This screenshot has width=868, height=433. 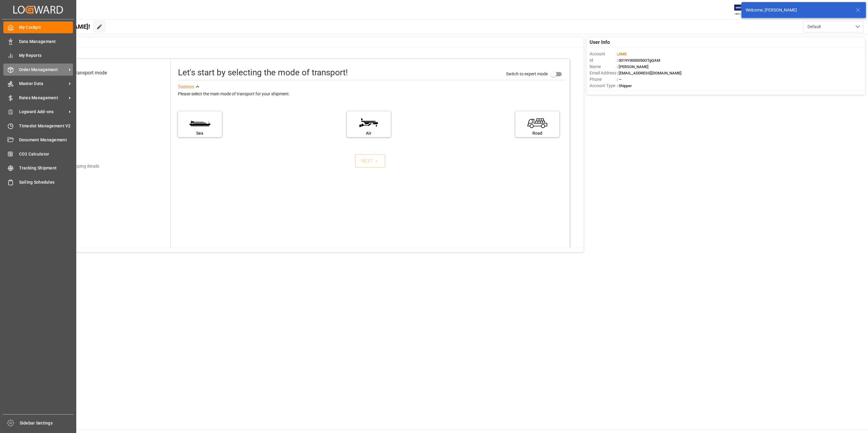 I want to click on span: Data Management, so click(x=46, y=42).